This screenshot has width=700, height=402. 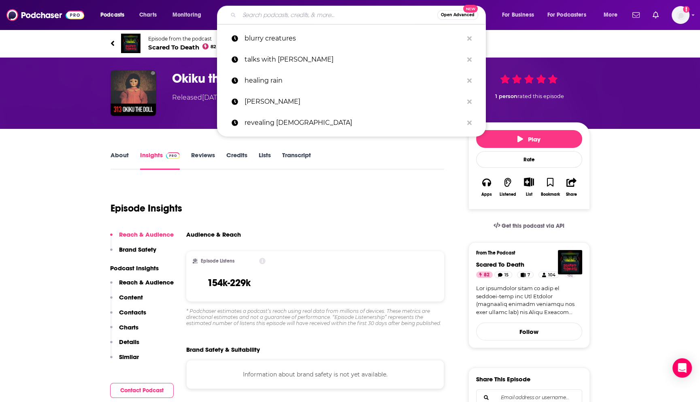 I want to click on button: Similar, so click(x=124, y=360).